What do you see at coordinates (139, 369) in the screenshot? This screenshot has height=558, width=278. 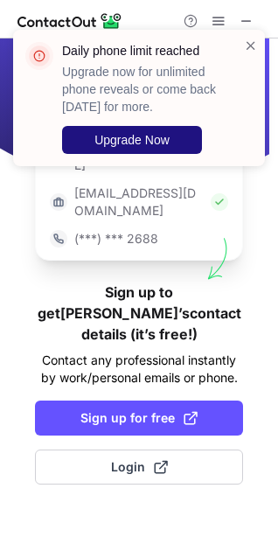 I see `p: Contact any professional instantly by work/personal emails or phone.` at bounding box center [139, 369].